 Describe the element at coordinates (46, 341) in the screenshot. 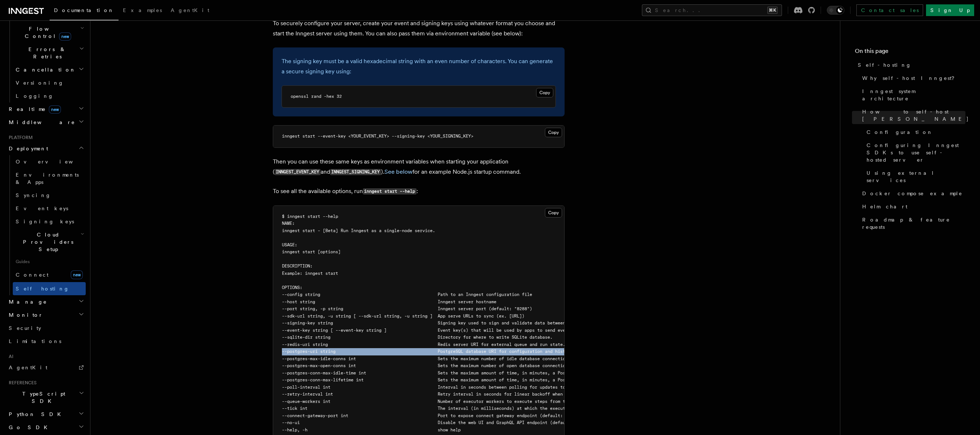

I see `a: Limitations` at that location.